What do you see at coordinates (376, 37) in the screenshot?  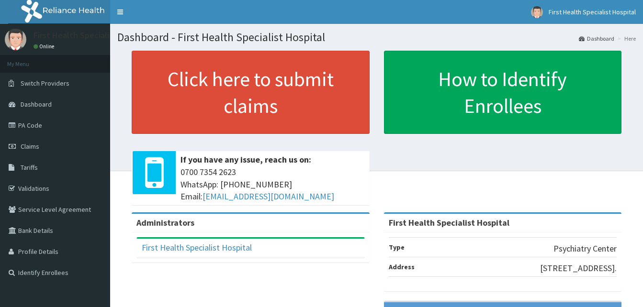 I see `h1: Dashboard - First Health Specialist Hospital` at bounding box center [376, 37].